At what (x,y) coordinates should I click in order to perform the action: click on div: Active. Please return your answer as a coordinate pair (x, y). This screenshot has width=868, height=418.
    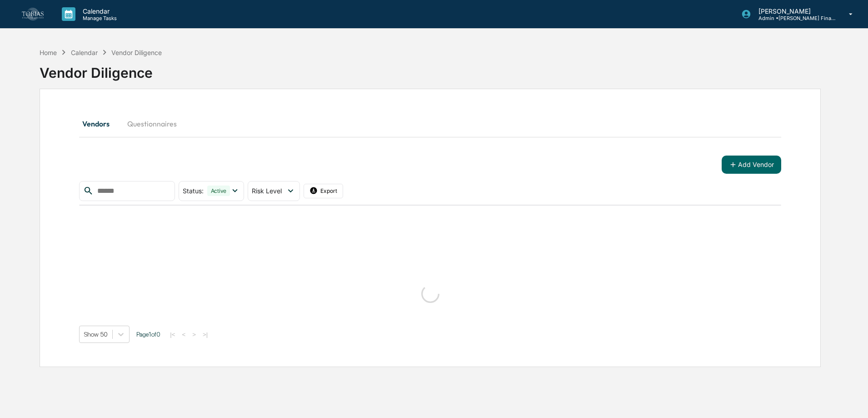
    Looking at the image, I should click on (219, 191).